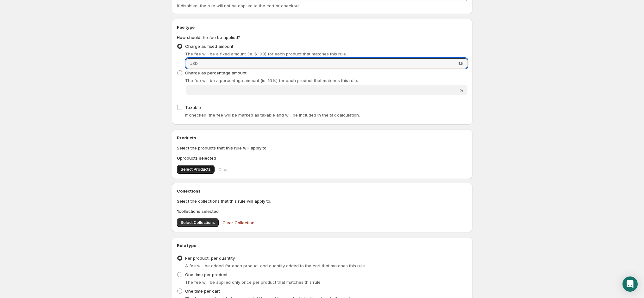 Image resolution: width=644 pixels, height=298 pixels. What do you see at coordinates (198, 223) in the screenshot?
I see `span: Select Collections` at bounding box center [198, 223].